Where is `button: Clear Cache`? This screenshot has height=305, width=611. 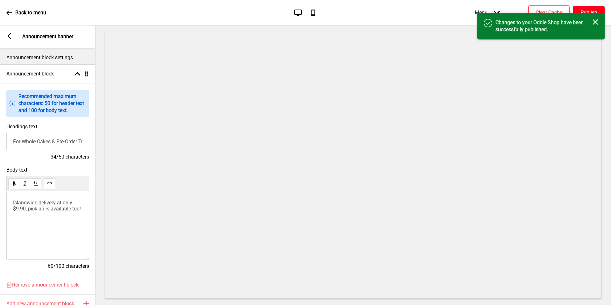
button: Clear Cache is located at coordinates (549, 13).